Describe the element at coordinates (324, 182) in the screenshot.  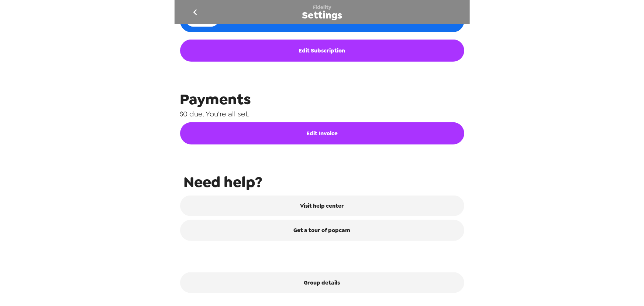
I see `span: Need help?` at that location.